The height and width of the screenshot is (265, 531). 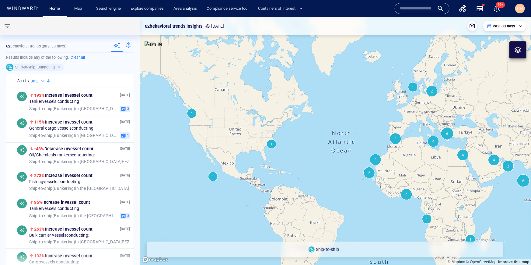 What do you see at coordinates (40, 229) in the screenshot?
I see `span: 263%` at bounding box center [40, 229].